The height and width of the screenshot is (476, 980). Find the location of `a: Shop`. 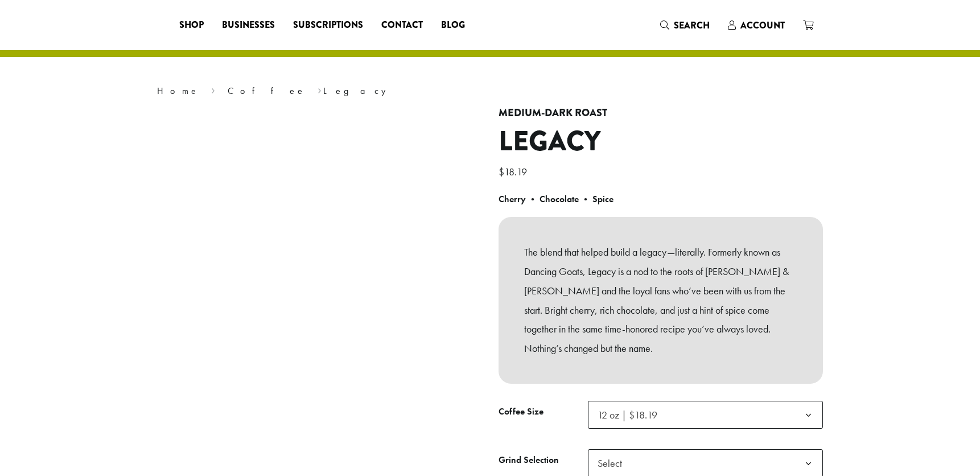

a: Shop is located at coordinates (191, 25).